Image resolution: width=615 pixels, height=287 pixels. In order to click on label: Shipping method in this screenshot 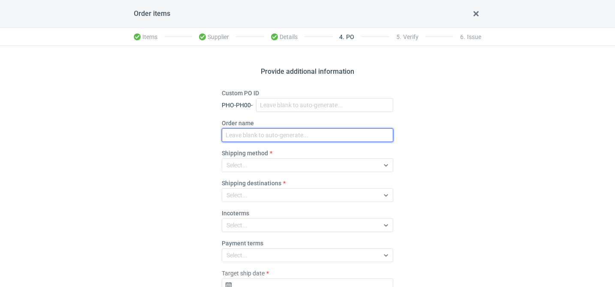, I will do `click(245, 153)`.